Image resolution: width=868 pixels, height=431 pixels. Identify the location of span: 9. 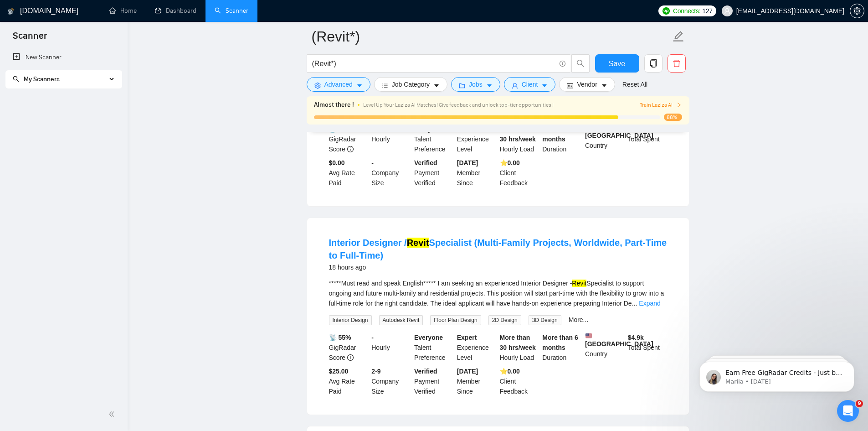
(859, 403).